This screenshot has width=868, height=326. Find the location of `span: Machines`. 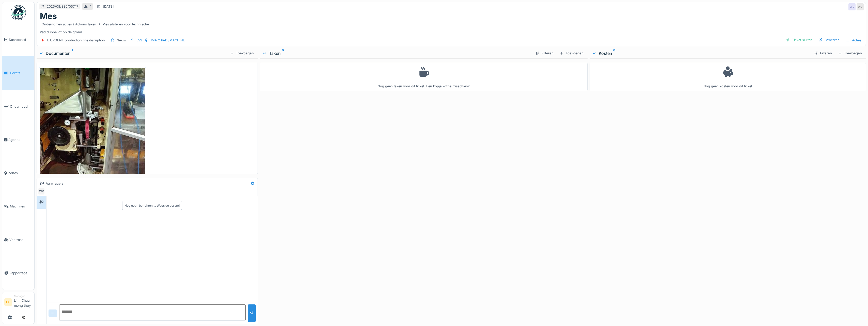

span: Machines is located at coordinates (21, 206).